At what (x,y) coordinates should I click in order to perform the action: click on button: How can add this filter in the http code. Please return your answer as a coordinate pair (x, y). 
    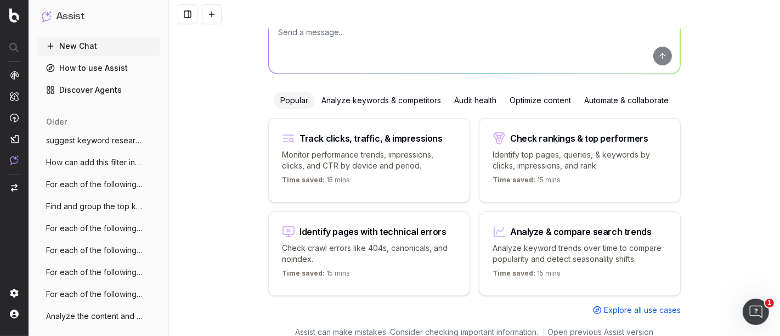
    Looking at the image, I should click on (99, 162).